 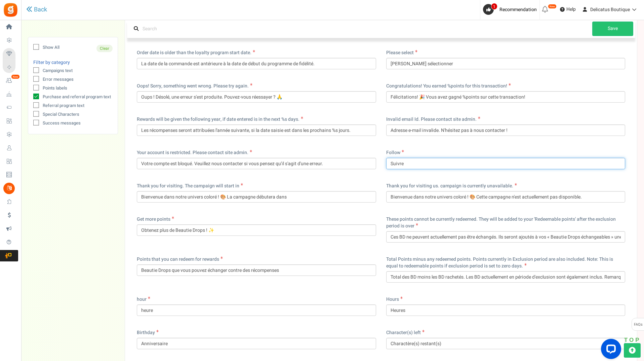 I want to click on span: Oops! Sorry, something went wrong. Please try again., so click(x=193, y=86).